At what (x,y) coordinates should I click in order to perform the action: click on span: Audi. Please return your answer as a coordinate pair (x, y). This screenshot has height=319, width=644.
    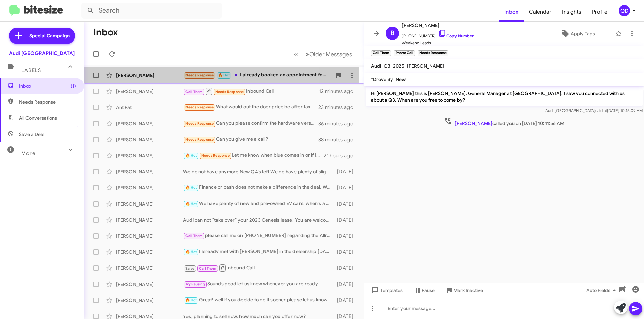
    Looking at the image, I should click on (376, 66).